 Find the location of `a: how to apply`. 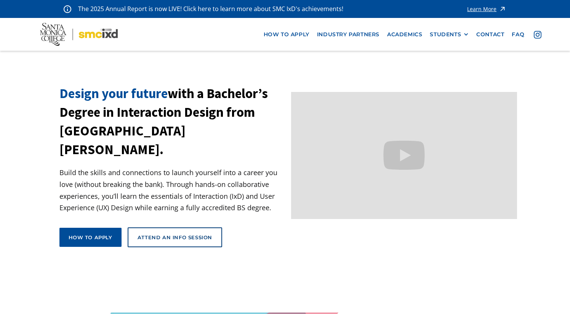

a: how to apply is located at coordinates (287, 34).